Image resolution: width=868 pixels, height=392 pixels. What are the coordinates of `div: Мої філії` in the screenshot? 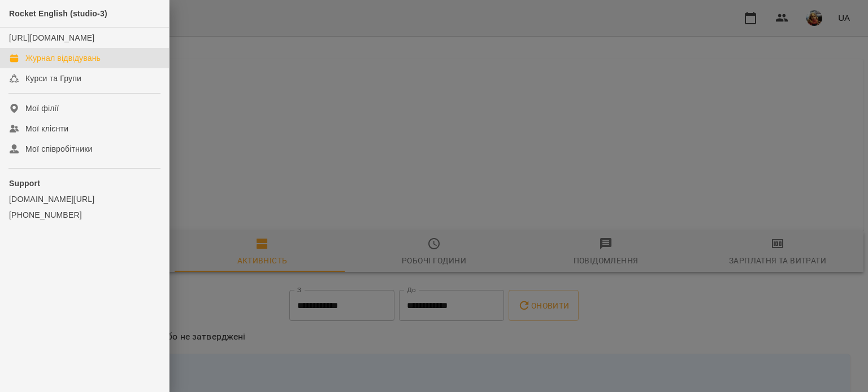 It's located at (42, 109).